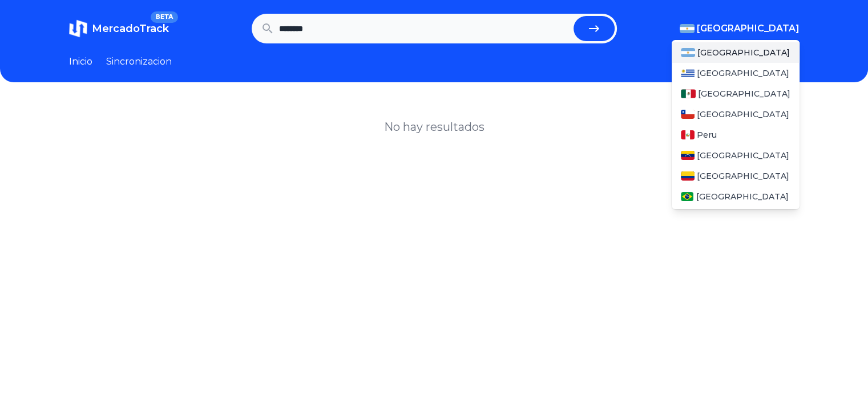 The height and width of the screenshot is (408, 868). I want to click on a: Sincronizacion, so click(139, 62).